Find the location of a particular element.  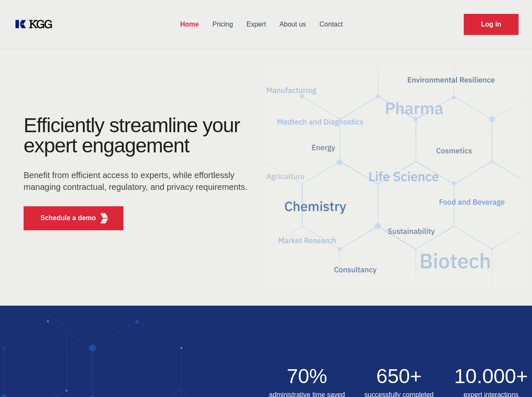

p: Benefit from efficient access to experts, while effortlessly managing contractual, regulatory, an... is located at coordinates (138, 181).